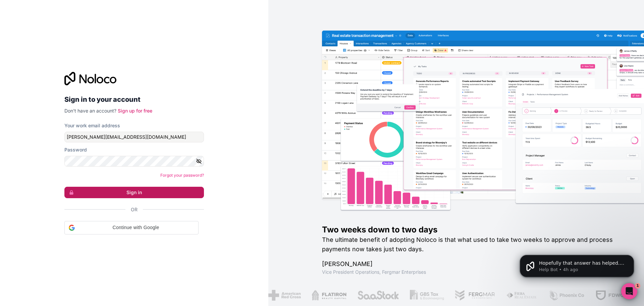 This screenshot has height=306, width=644. What do you see at coordinates (67, 25) in the screenshot?
I see `div: message notification from Help Bot, 4h ago. Hopefully that answer has helped. If you need any mor...` at bounding box center [67, 25].